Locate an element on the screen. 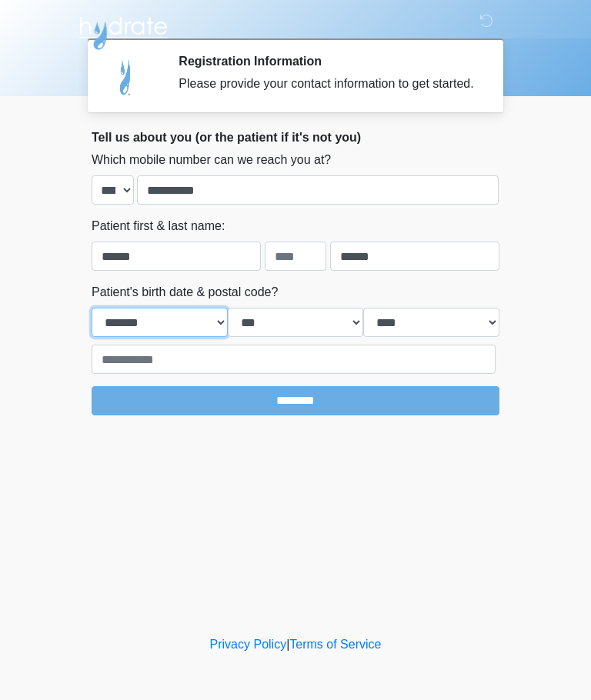  img: Agent Avatar is located at coordinates (126, 77).